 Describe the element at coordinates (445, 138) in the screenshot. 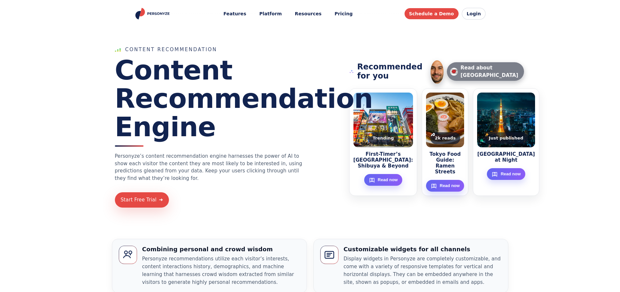

I see `span: 2k reads` at that location.